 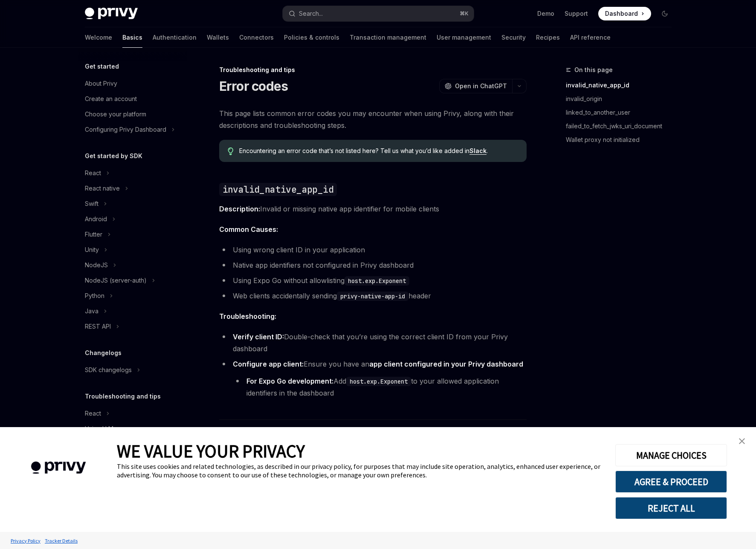 I want to click on a: API reference, so click(x=590, y=38).